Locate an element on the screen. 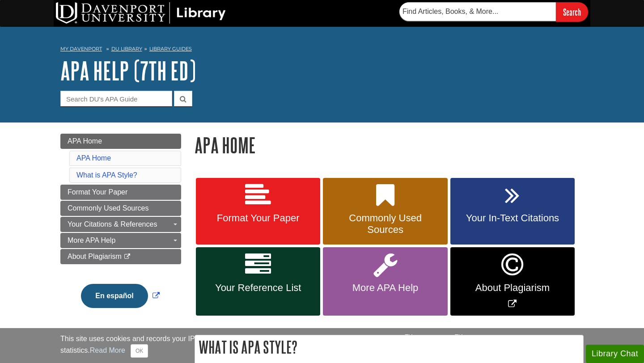 This screenshot has width=644, height=363. input: Find Articles, Books, & More... is located at coordinates (478, 12).